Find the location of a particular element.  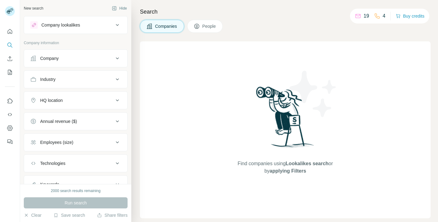

button: Keywords is located at coordinates (76, 184).